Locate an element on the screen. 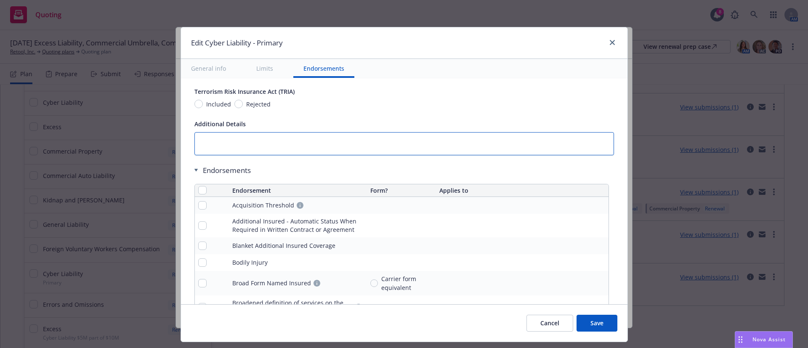  th: Applies to is located at coordinates (522, 191).